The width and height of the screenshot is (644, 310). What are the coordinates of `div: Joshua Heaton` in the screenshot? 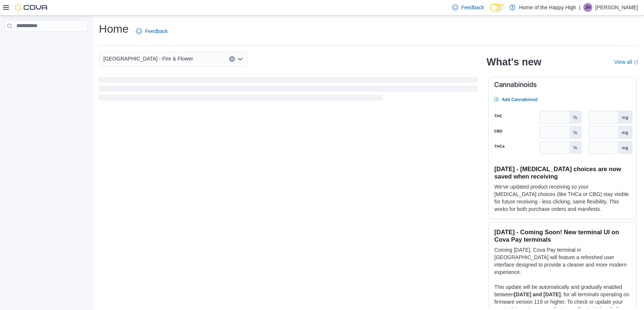 It's located at (588, 8).